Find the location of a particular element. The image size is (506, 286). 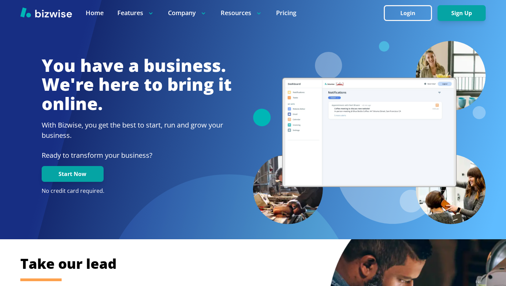

button: Sign Up is located at coordinates (462, 13).